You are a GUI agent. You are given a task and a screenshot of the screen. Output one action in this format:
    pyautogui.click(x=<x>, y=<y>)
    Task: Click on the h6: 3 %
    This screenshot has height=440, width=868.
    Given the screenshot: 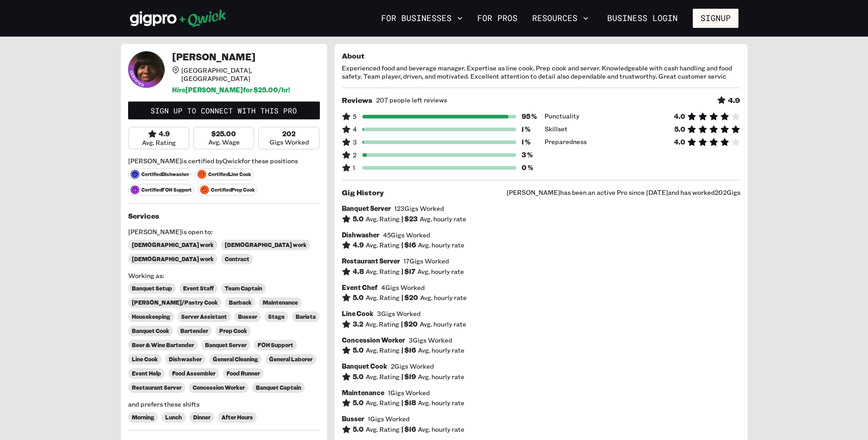 What is the action you would take?
    pyautogui.click(x=529, y=155)
    